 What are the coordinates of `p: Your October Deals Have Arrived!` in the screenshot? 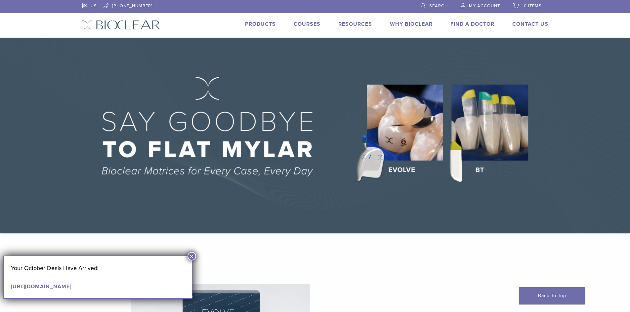 It's located at (98, 268).